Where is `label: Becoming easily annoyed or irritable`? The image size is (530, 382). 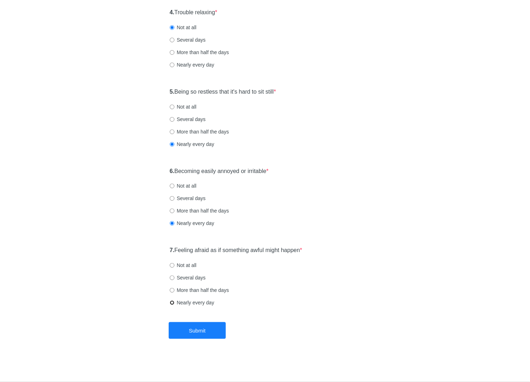
label: Becoming easily annoyed or irritable is located at coordinates (219, 171).